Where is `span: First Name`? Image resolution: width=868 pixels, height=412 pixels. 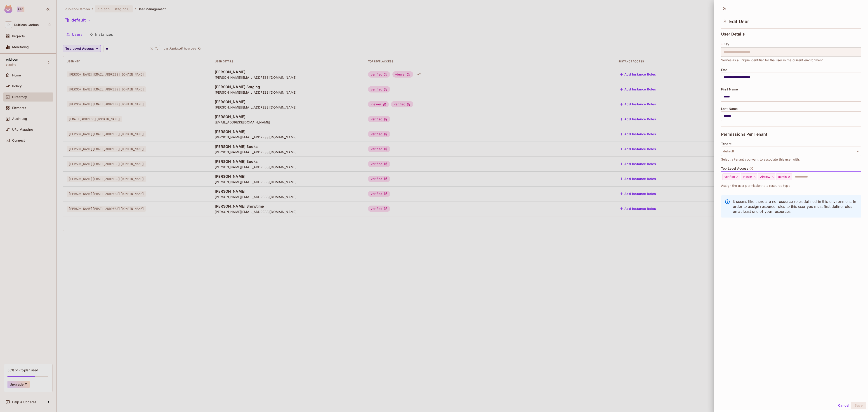 span: First Name is located at coordinates (729, 90).